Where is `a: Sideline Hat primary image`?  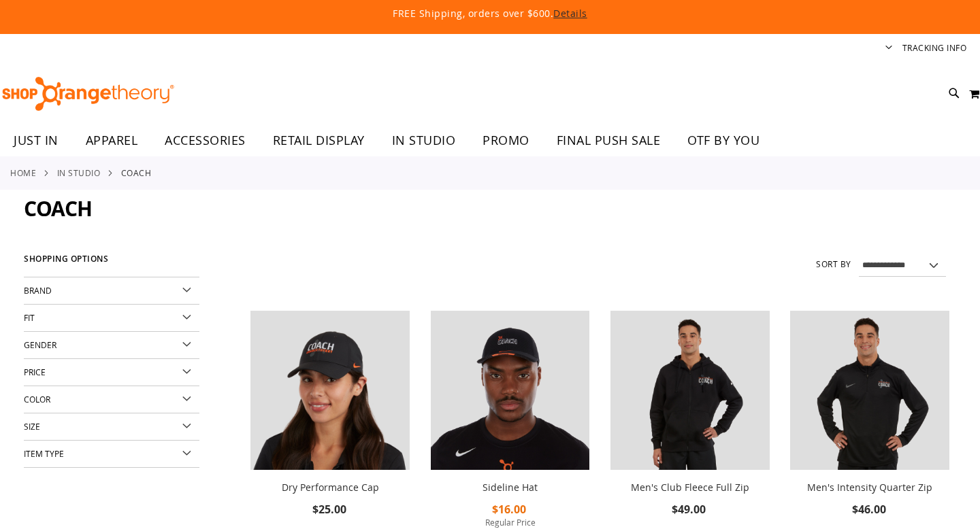
a: Sideline Hat primary image is located at coordinates (510, 392).